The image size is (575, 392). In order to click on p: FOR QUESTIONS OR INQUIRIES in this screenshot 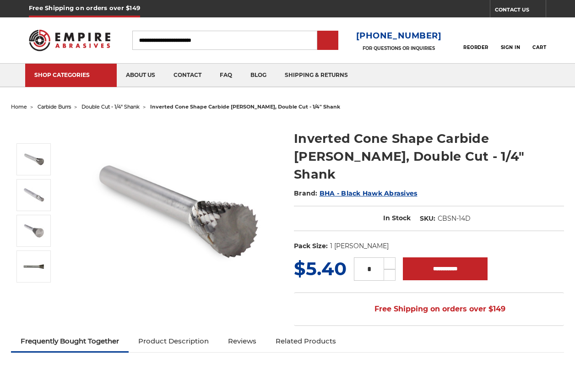, I will do `click(399, 48)`.